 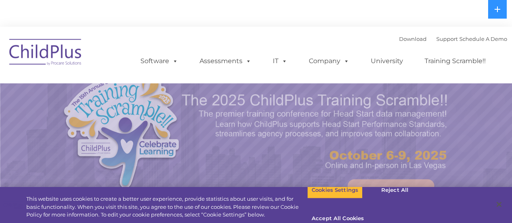 What do you see at coordinates (483, 39) in the screenshot?
I see `a: Schedule A Demo` at bounding box center [483, 39].